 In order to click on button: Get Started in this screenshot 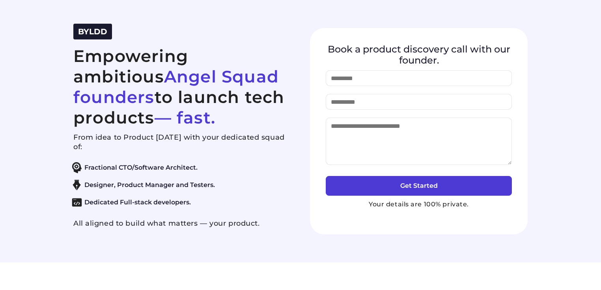, I will do `click(419, 186)`.